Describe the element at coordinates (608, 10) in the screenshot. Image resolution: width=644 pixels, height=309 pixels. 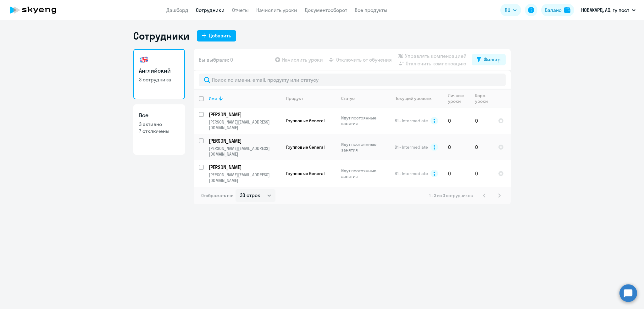
I see `button: НОВАКАРД, АО, гу пост` at that location.